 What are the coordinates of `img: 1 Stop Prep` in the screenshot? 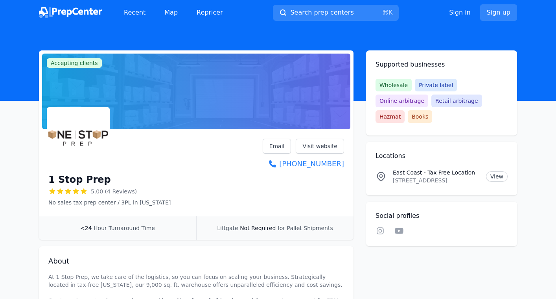 It's located at (78, 138).